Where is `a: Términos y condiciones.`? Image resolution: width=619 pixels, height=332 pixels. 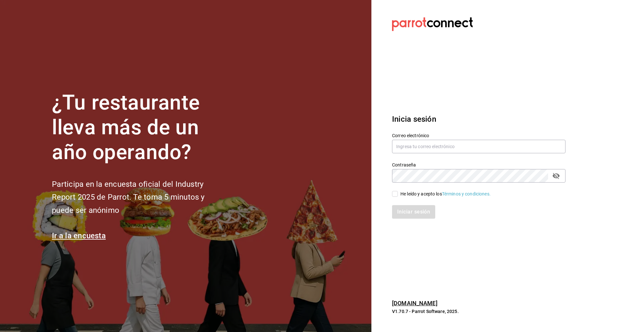 a: Términos y condiciones. is located at coordinates (466, 194).